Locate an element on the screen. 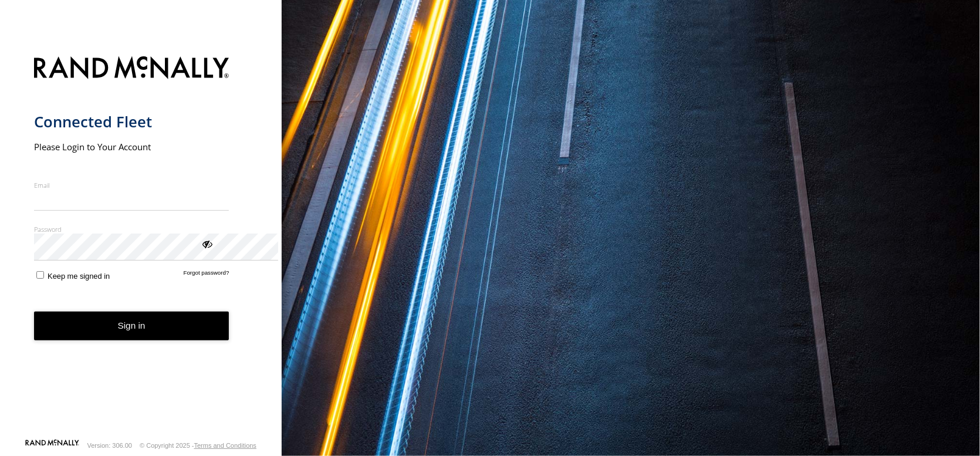  a: Terms and Conditions is located at coordinates (226, 446).